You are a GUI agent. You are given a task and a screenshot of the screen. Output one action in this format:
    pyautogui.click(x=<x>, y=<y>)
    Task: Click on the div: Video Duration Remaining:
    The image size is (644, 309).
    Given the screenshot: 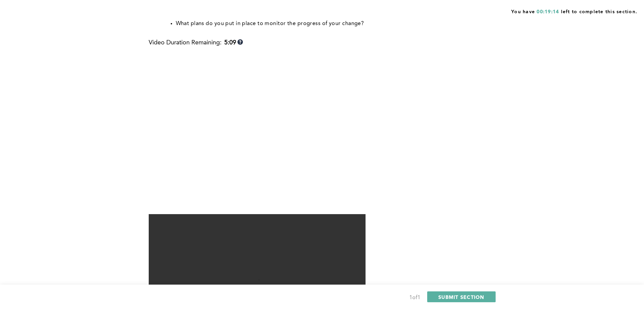 What is the action you would take?
    pyautogui.click(x=196, y=43)
    